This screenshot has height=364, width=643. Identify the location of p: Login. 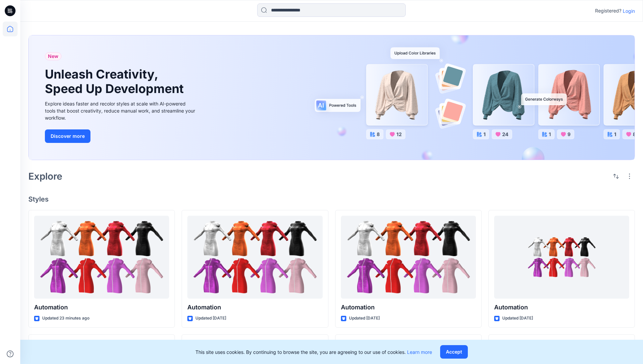
(629, 11).